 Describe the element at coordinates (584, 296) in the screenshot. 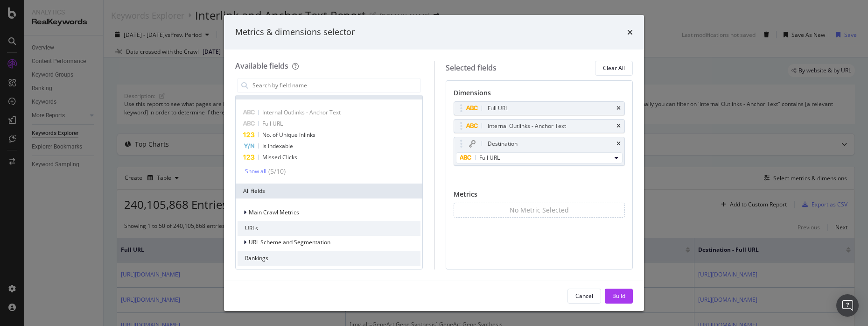

I see `button: Cancel` at that location.